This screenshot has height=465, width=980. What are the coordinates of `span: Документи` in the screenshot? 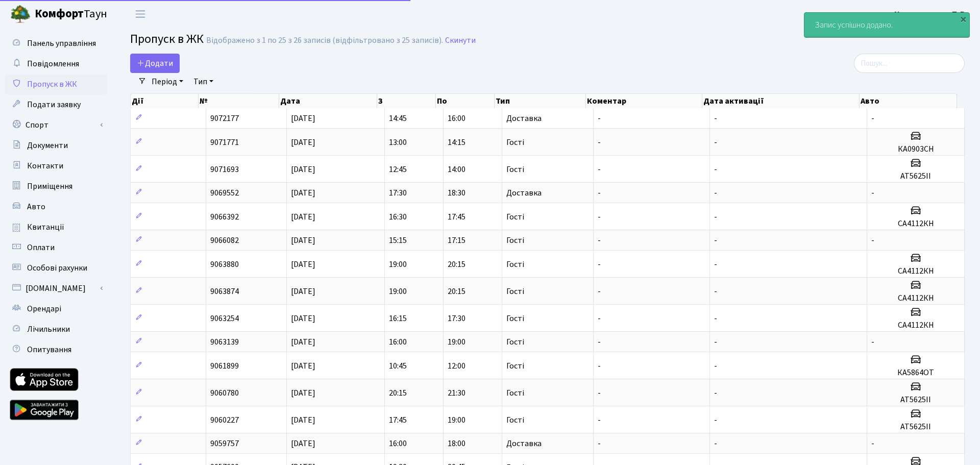 It's located at (48, 145).